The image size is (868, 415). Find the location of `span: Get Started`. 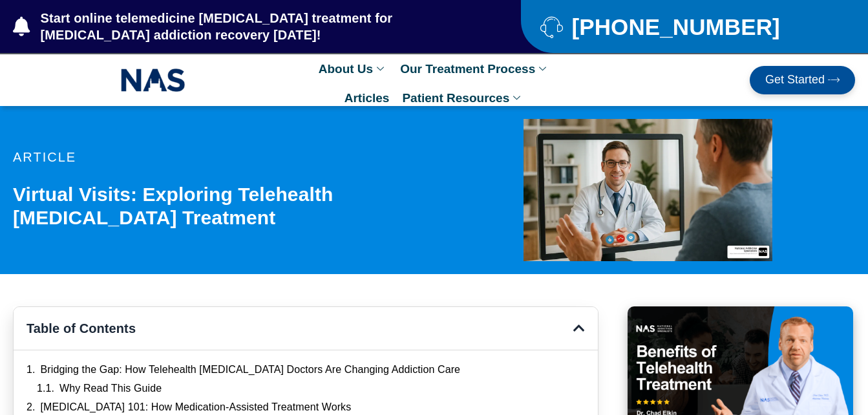

span: Get Started is located at coordinates (795, 80).